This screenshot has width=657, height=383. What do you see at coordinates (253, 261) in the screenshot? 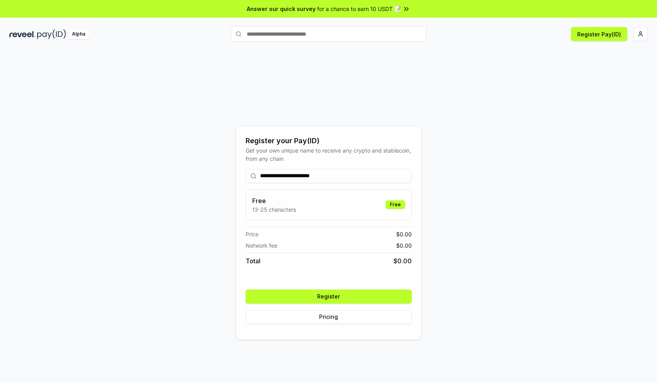
I see `span: Total` at bounding box center [253, 261].